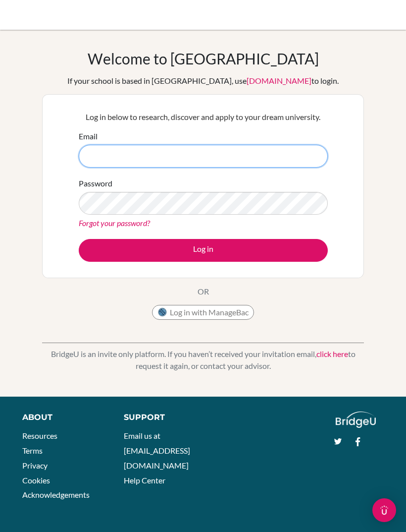 Image resolution: width=406 pixels, height=532 pixels. Describe the element at coordinates (203, 360) in the screenshot. I see `p: BridgeU is an invite only platform. If you haven’t received your invitation email, to request it ...` at that location.